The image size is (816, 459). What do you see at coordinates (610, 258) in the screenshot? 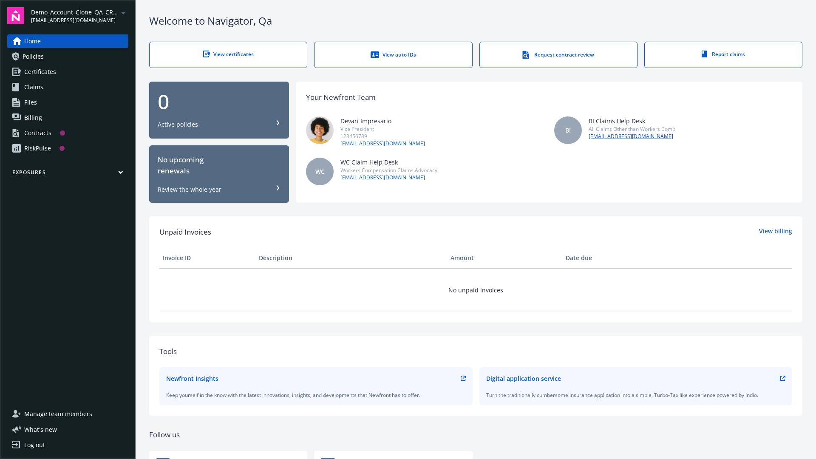
I see `th: Date due` at bounding box center [610, 258].